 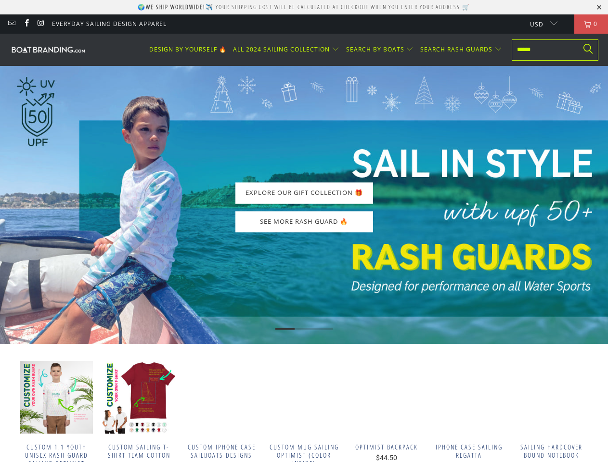 What do you see at coordinates (285, 329) in the screenshot?
I see `li: Page dot 1` at bounding box center [285, 329].